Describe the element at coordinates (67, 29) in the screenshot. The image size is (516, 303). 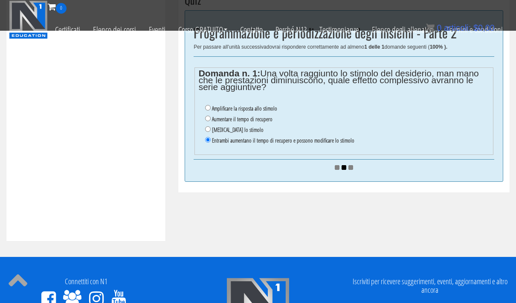
I see `a: Certificati` at that location.